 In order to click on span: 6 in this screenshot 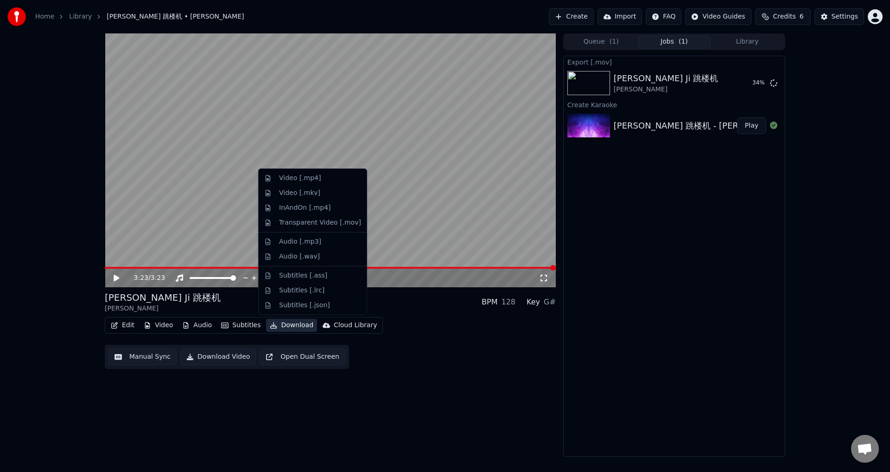, I will do `click(802, 17)`.